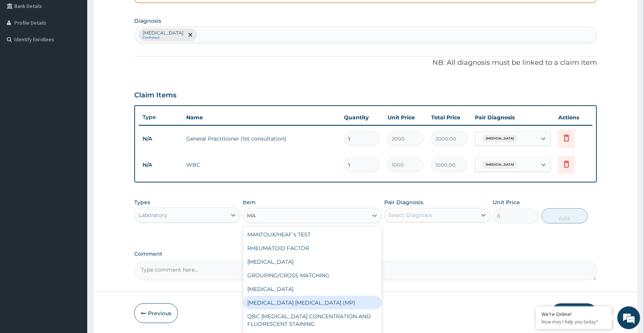 The width and height of the screenshot is (644, 333). What do you see at coordinates (155, 95) in the screenshot?
I see `h3: Claim Items` at bounding box center [155, 95].